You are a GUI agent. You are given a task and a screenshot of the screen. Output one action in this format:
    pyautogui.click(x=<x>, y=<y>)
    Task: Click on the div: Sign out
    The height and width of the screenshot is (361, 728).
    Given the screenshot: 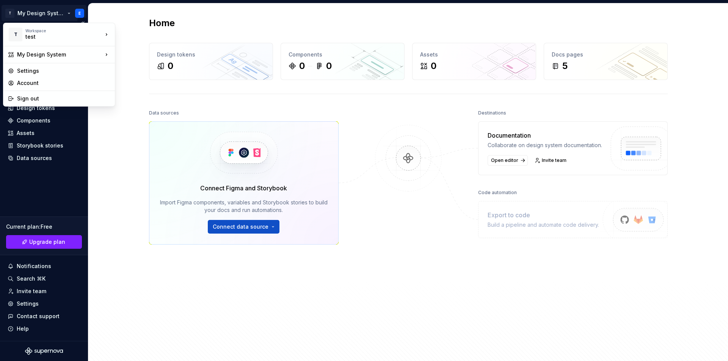 What is the action you would take?
    pyautogui.click(x=64, y=99)
    